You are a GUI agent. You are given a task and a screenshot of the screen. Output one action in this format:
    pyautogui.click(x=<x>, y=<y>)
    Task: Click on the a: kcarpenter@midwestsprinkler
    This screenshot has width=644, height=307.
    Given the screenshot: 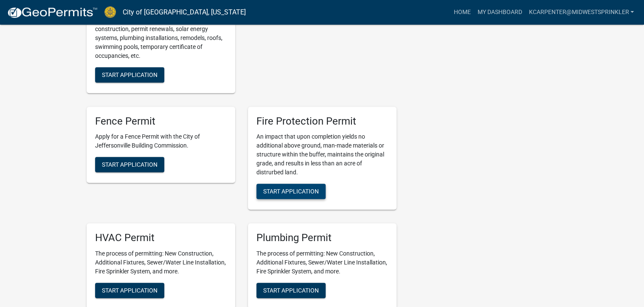 What is the action you would take?
    pyautogui.click(x=581, y=12)
    